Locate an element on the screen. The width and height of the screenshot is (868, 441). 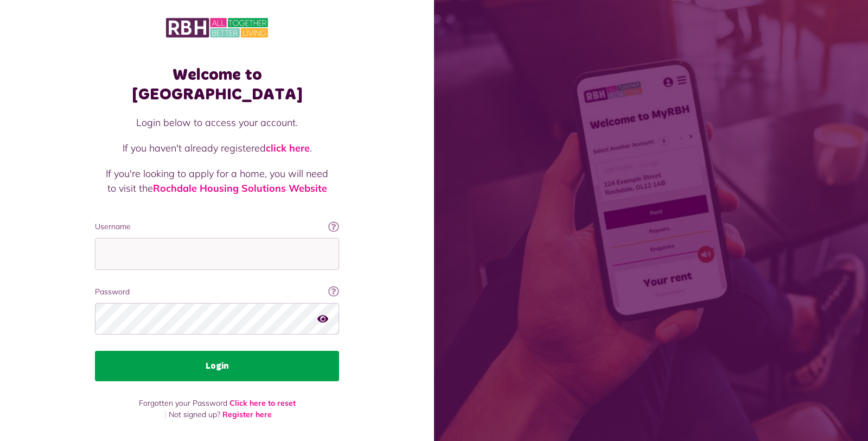
a: Rochdale Housing Solutions Website is located at coordinates (240, 188).